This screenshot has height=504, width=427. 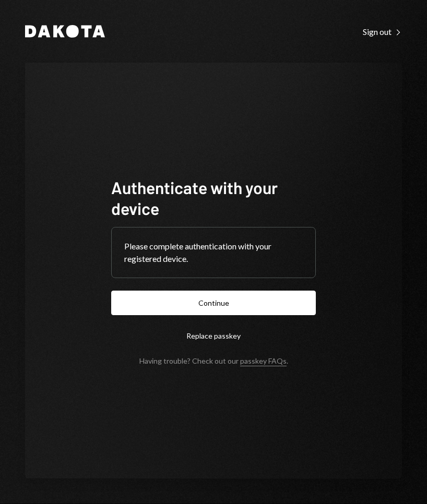 I want to click on div: Sign out, so click(x=382, y=32).